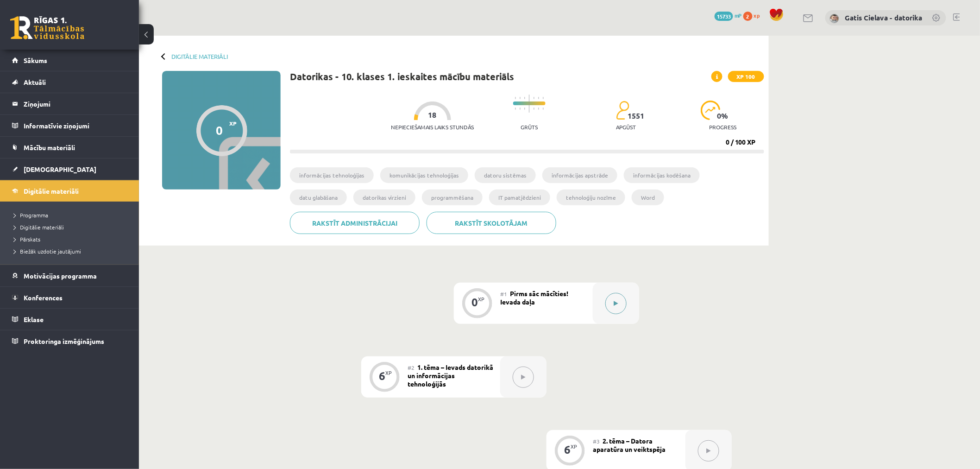 This screenshot has height=469, width=980. Describe the element at coordinates (629, 445) in the screenshot. I see `span: 2. tēma – Datora aparatūra un veiktspēja` at that location.